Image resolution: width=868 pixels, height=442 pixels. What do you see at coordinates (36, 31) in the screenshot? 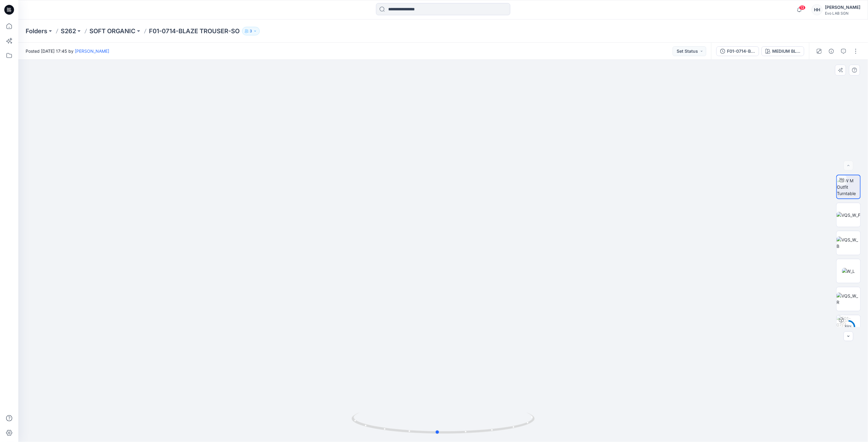
I see `a: Folders` at bounding box center [36, 31].